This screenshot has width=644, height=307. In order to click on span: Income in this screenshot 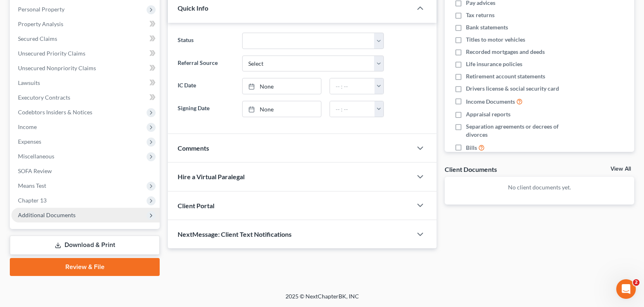, I will do `click(27, 127)`.